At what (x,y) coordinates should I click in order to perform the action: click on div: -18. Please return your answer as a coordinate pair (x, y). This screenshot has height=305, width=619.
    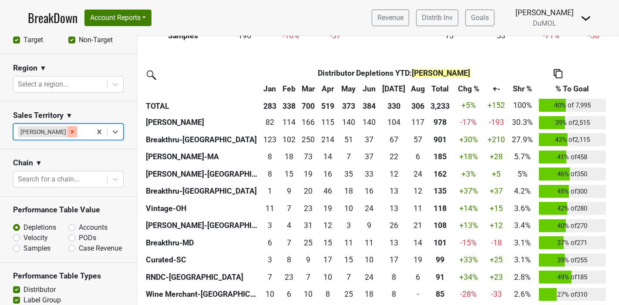
    Looking at the image, I should click on (496, 243).